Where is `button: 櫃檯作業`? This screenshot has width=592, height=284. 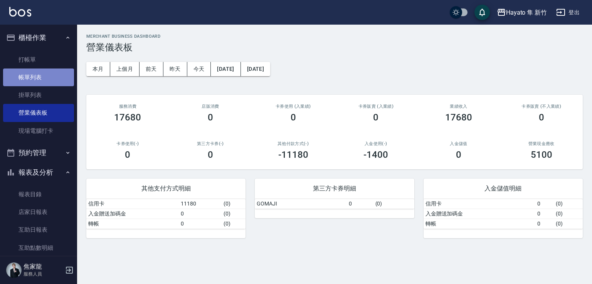 button: 櫃檯作業 is located at coordinates (39, 38).